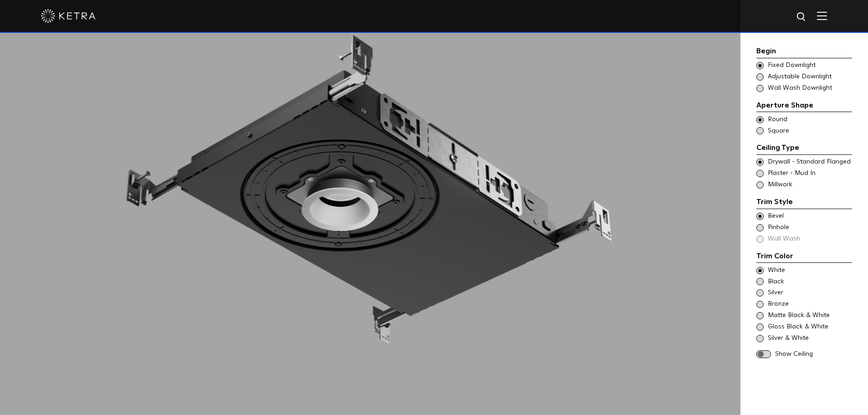 This screenshot has height=415, width=868. Describe the element at coordinates (810, 316) in the screenshot. I see `span: Matte Black & White` at that location.